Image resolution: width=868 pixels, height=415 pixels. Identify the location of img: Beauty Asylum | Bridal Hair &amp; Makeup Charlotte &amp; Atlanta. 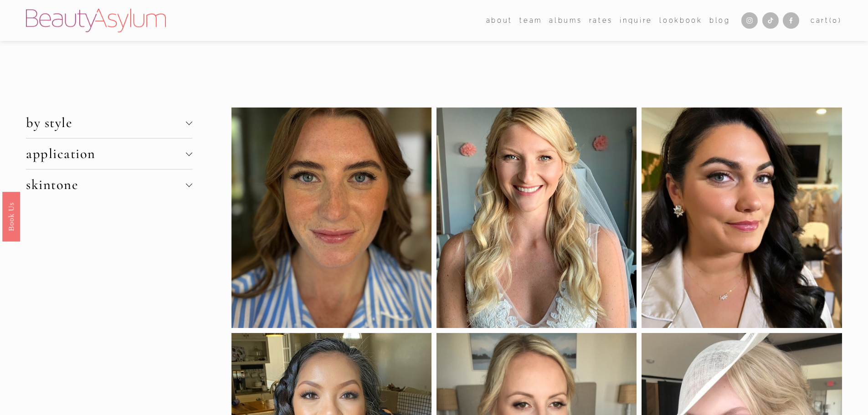
(96, 20).